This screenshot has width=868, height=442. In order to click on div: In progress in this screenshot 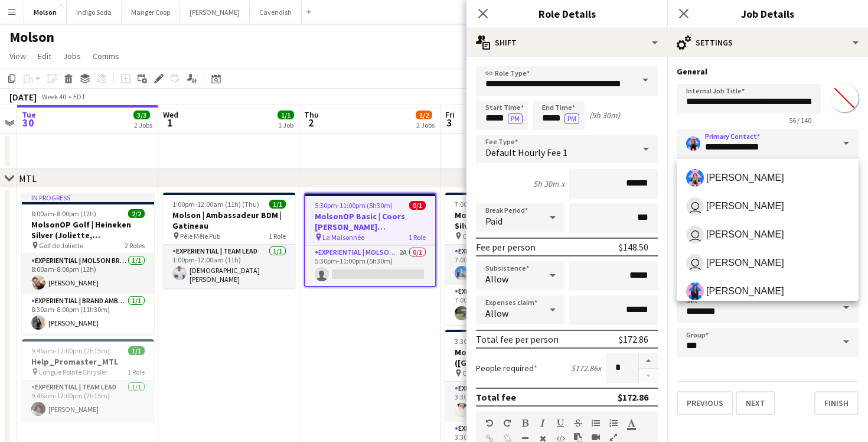, I will do `click(88, 197)`.